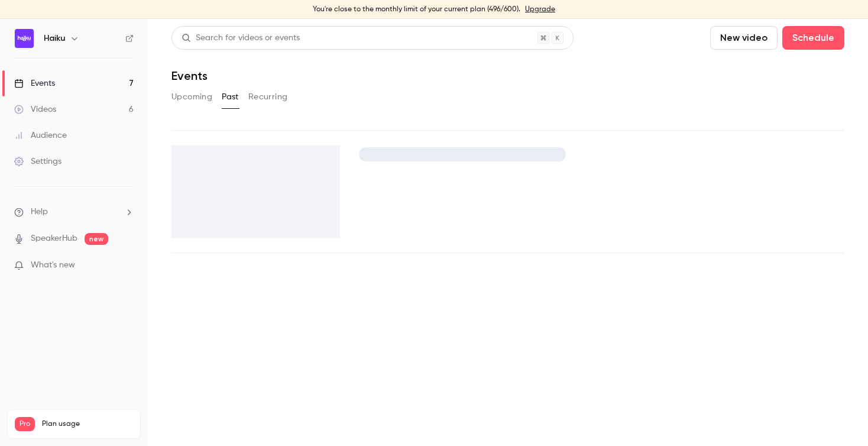 The height and width of the screenshot is (446, 868). I want to click on span: Pro, so click(24, 424).